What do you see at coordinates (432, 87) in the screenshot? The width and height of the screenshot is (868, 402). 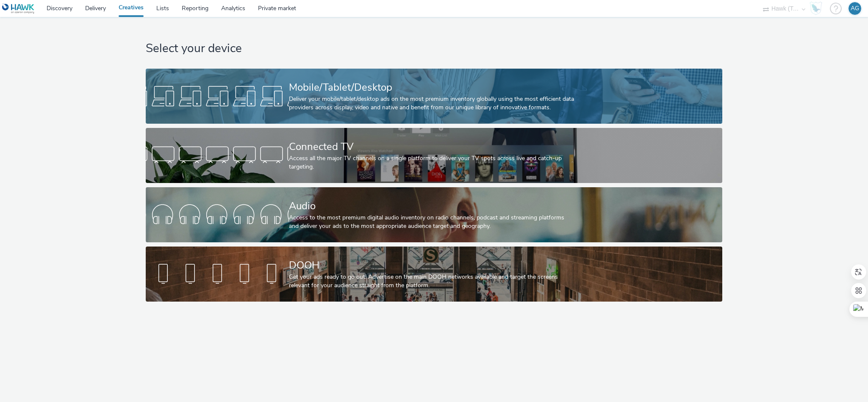 I see `div: Mobile/Tablet/Desktop` at bounding box center [432, 87].